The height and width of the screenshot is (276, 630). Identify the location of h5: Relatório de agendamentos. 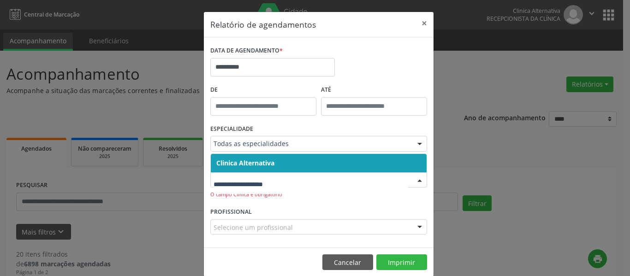
(263, 24).